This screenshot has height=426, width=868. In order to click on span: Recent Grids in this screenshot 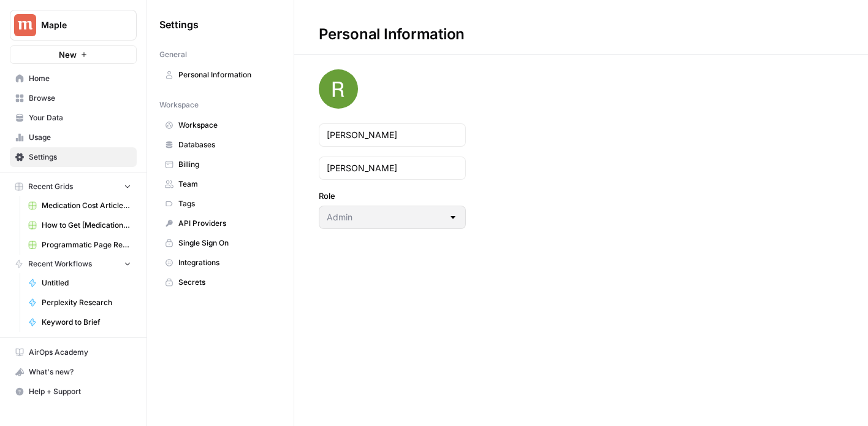, I will do `click(50, 187)`.